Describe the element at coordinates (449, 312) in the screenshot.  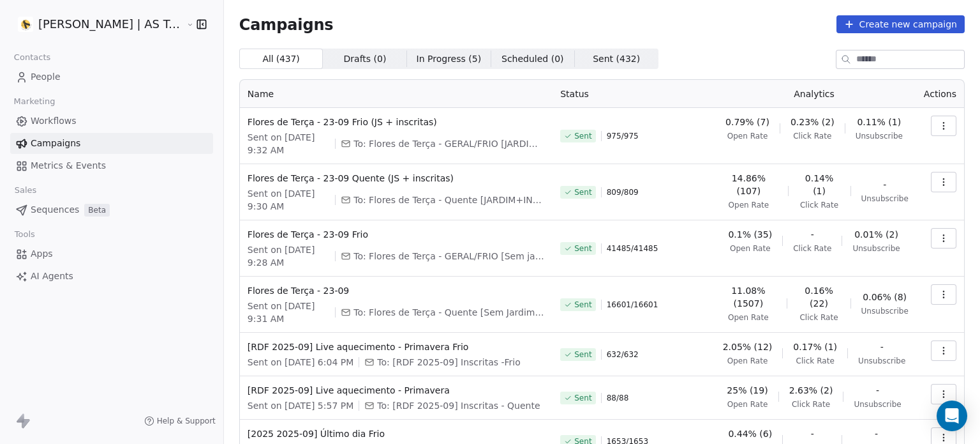
I see `span: To: Flores de Terça - Quente [Sem Jardim e inscritas]` at that location.